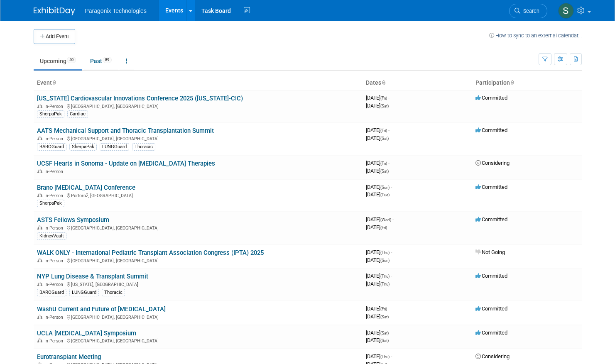  I want to click on span: 89, so click(107, 60).